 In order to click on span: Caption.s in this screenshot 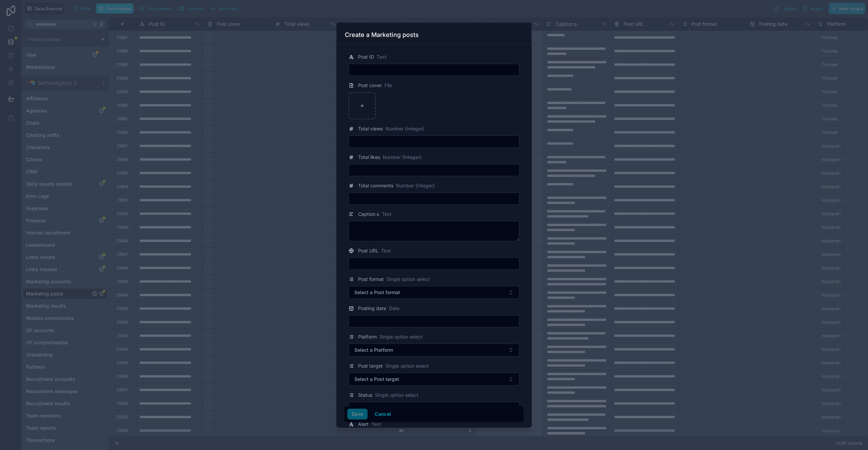, I will do `click(369, 215)`.